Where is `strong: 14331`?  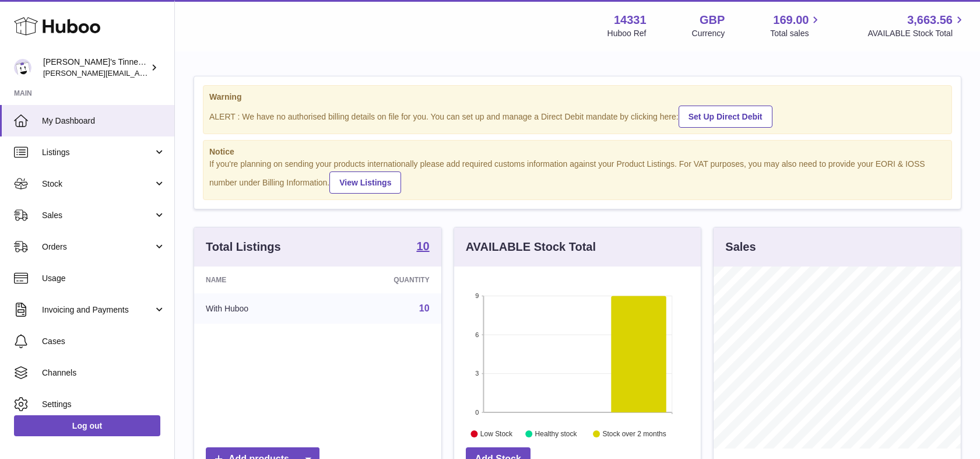
strong: 14331 is located at coordinates (630, 20).